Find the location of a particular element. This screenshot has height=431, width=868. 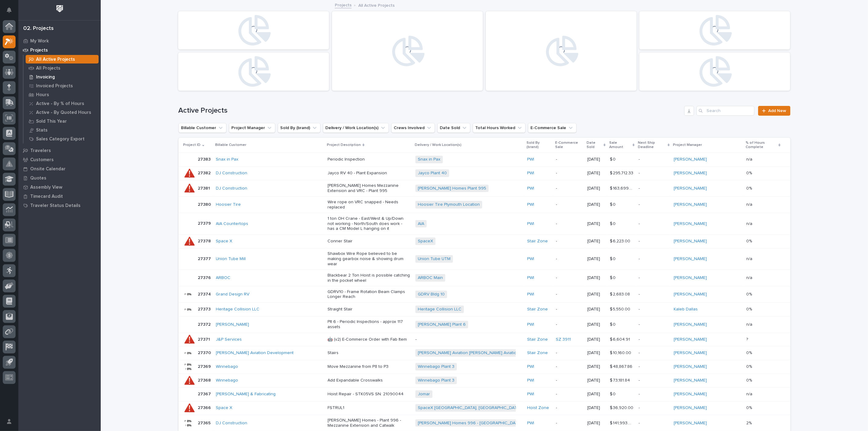

div: Notifications is located at coordinates (12, 12).